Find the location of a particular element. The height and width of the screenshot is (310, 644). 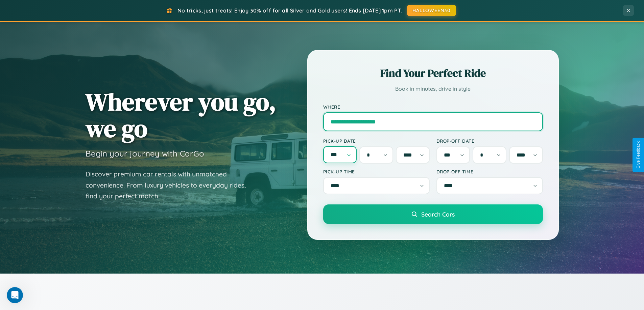

span: Search Cars is located at coordinates (438, 215).